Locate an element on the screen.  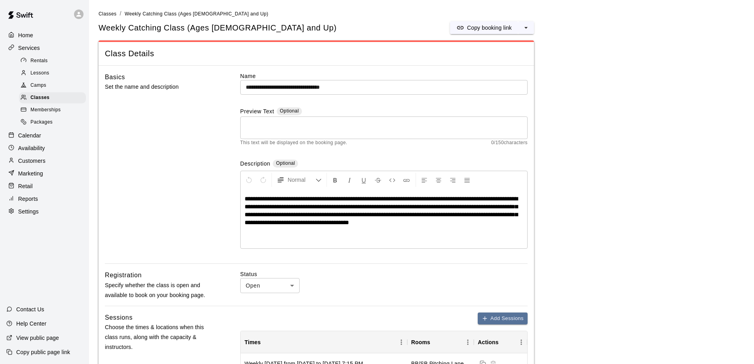
button: Format Underline is located at coordinates (364, 180).